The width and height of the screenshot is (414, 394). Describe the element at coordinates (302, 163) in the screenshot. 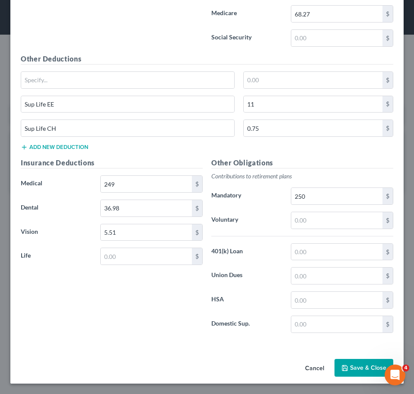

I see `h5: Other Obligations` at that location.